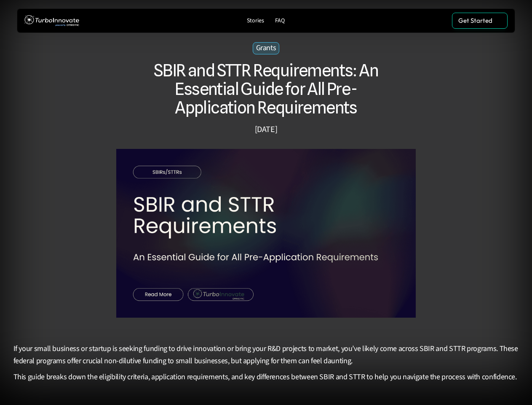 The height and width of the screenshot is (405, 532). What do you see at coordinates (475, 21) in the screenshot?
I see `p: Get Started` at bounding box center [475, 21].